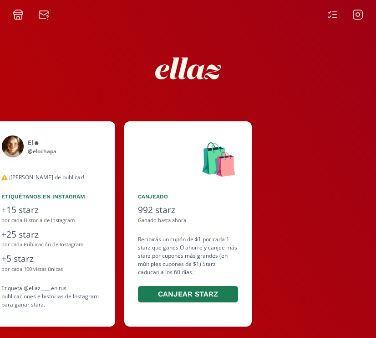 The width and height of the screenshot is (376, 338). Describe the element at coordinates (51, 244) in the screenshot. I see `div: por cada Publicación de Instagram` at that location.